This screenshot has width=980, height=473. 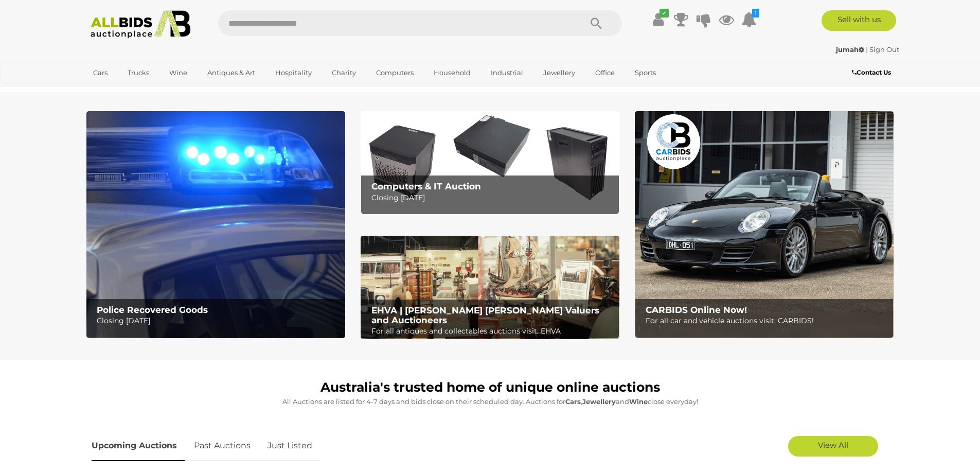 I want to click on a: jumah, so click(x=851, y=49).